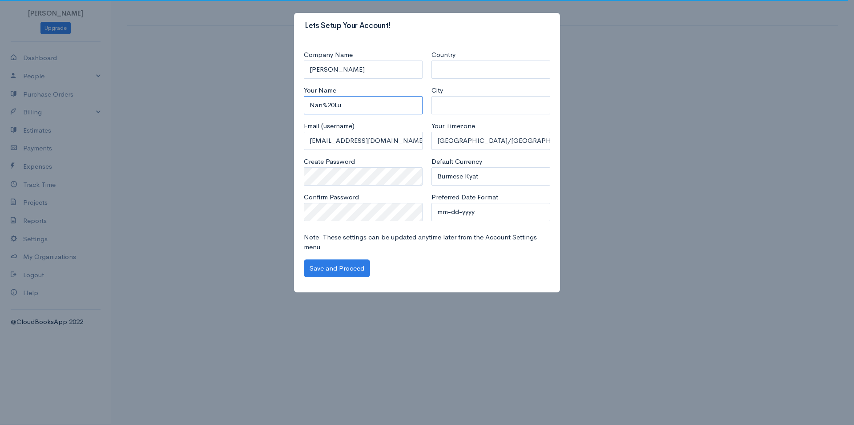  I want to click on label: Your Timezone, so click(453, 126).